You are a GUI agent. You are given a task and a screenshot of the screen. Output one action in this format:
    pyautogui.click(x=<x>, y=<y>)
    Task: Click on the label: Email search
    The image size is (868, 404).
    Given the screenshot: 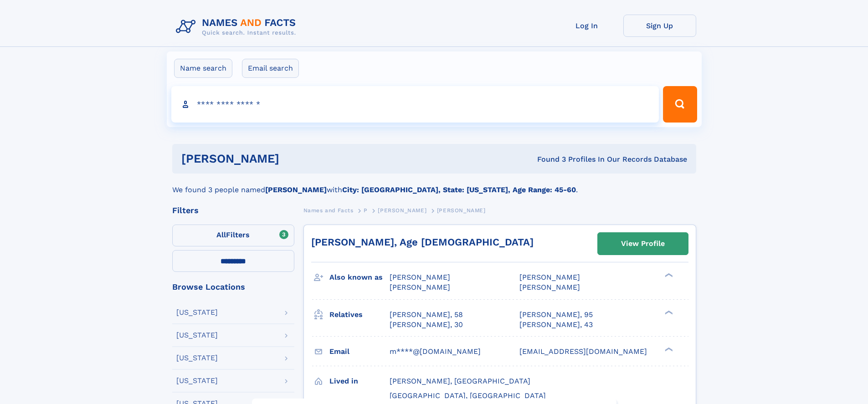 What is the action you would take?
    pyautogui.click(x=270, y=68)
    